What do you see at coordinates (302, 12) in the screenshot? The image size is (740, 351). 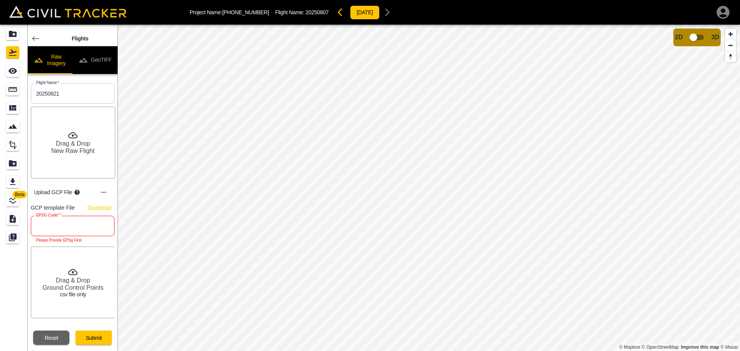 I see `p: Flight Name:` at bounding box center [302, 12].